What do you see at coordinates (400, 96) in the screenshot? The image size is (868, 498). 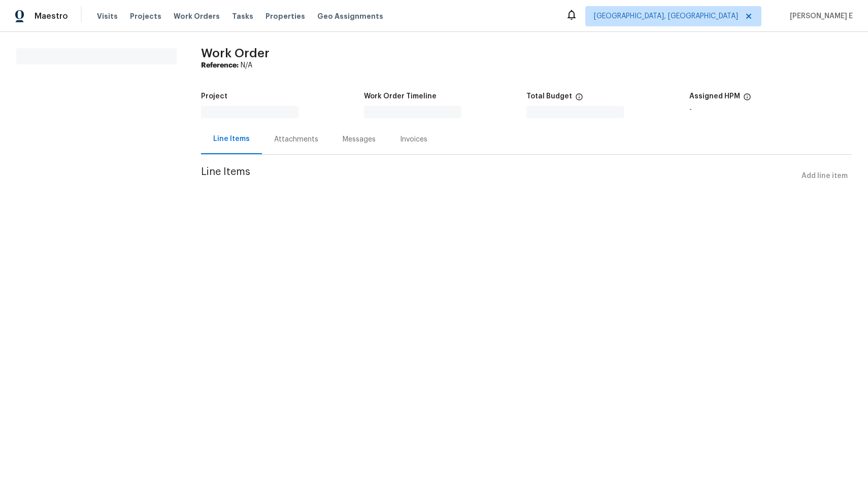 I see `h5: Work Order Timeline` at bounding box center [400, 96].